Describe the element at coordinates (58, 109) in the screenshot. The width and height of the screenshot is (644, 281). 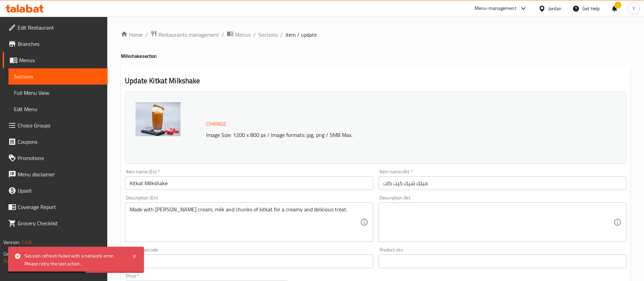
I see `span: Edit Menu` at that location.